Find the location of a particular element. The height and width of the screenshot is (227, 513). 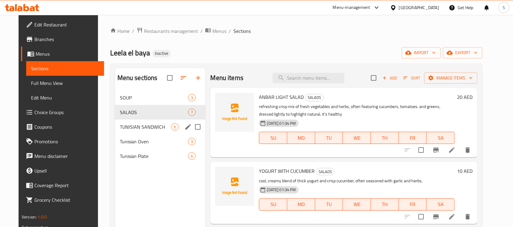

h6: 20 AED is located at coordinates (464, 97).